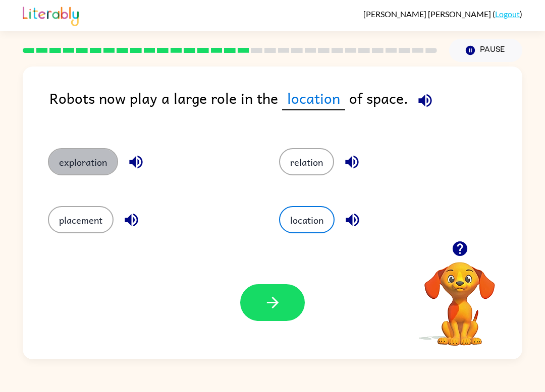  What do you see at coordinates (313, 99) in the screenshot?
I see `span: location` at bounding box center [313, 99].